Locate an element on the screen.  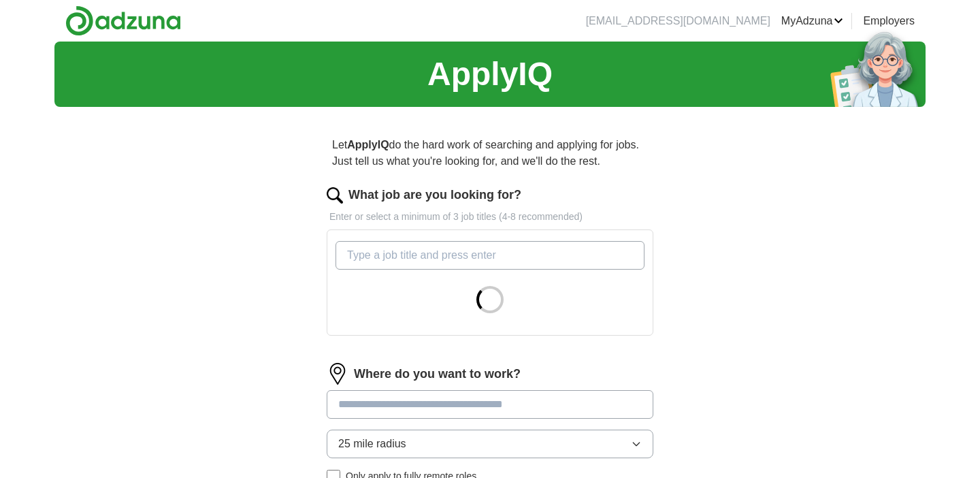
input: Type a job title and press enter is located at coordinates (490, 255).